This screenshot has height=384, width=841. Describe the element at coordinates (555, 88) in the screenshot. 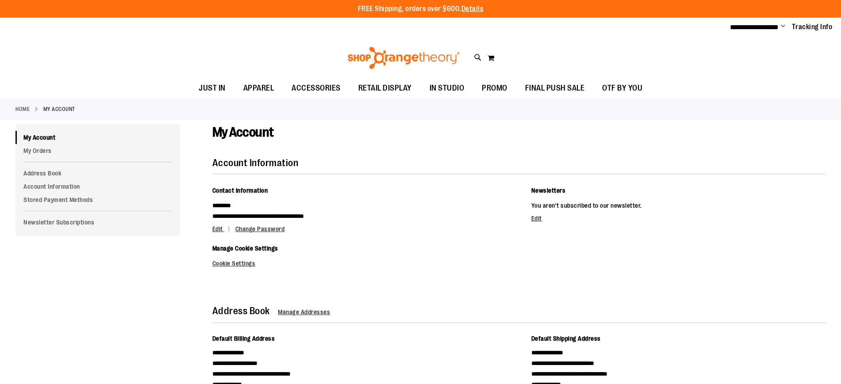

I see `span: FINAL PUSH SALE` at that location.